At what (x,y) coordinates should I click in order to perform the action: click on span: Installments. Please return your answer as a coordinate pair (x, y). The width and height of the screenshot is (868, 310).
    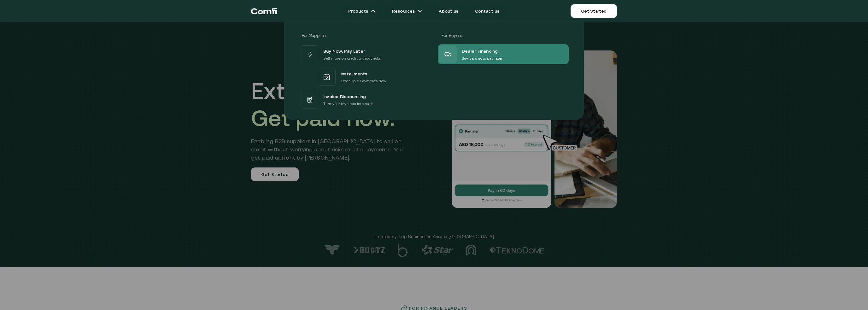
    Looking at the image, I should click on (354, 74).